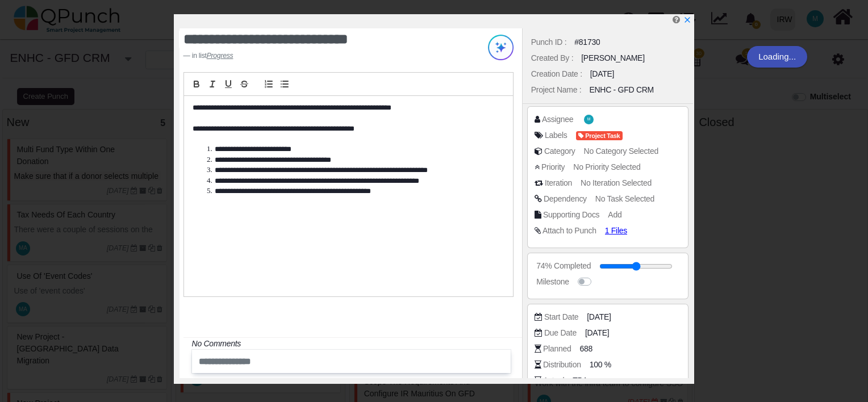  What do you see at coordinates (589, 120) in the screenshot?
I see `span: Muhammad.shoaib` at bounding box center [589, 120].